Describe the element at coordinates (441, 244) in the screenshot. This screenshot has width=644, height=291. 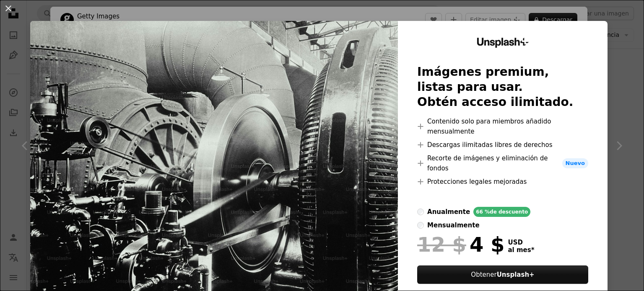
I see `span: 12 $` at that location.